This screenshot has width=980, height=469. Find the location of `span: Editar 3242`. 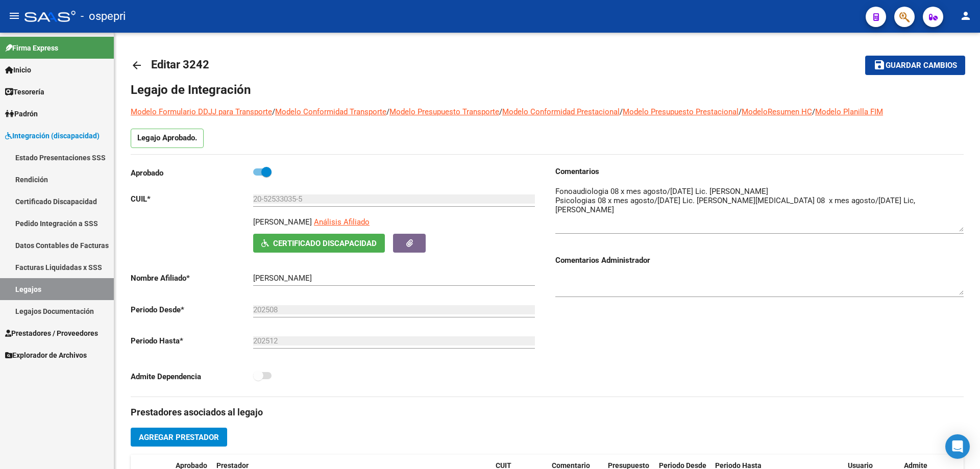

span: Editar 3242 is located at coordinates (180, 64).